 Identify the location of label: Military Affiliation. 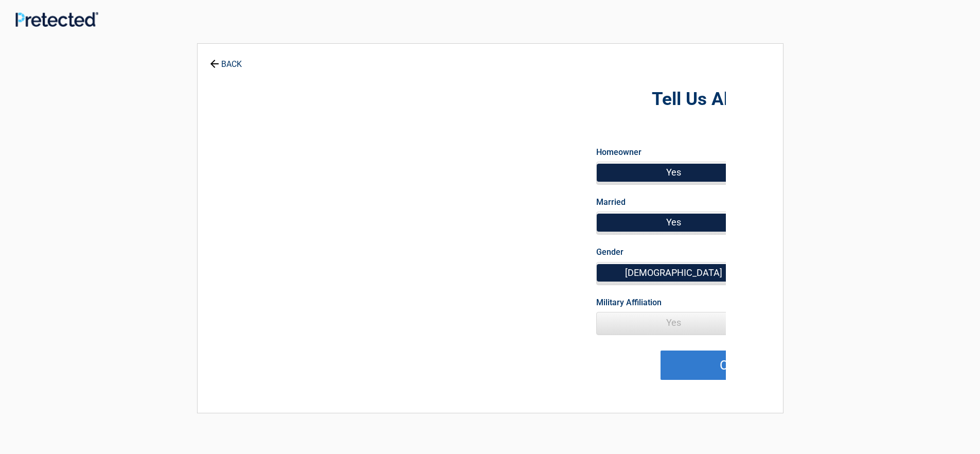
(629, 302).